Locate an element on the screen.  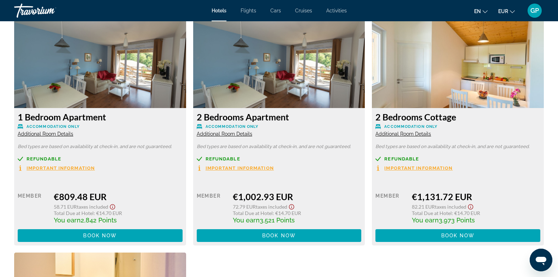
a: Travorium is located at coordinates (50, 11).